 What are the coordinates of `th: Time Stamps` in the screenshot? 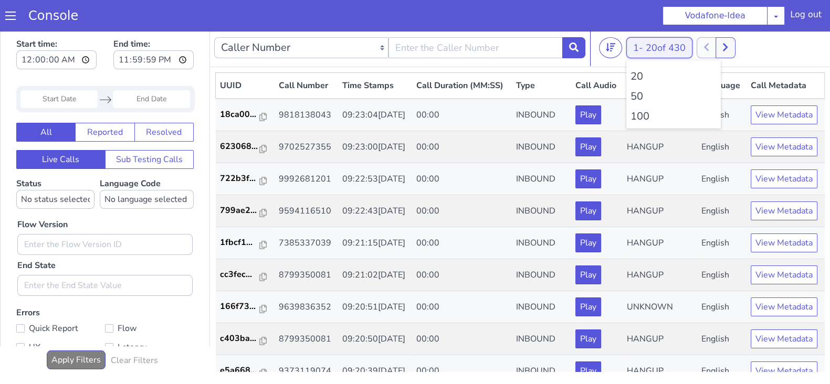 It's located at (375, 57).